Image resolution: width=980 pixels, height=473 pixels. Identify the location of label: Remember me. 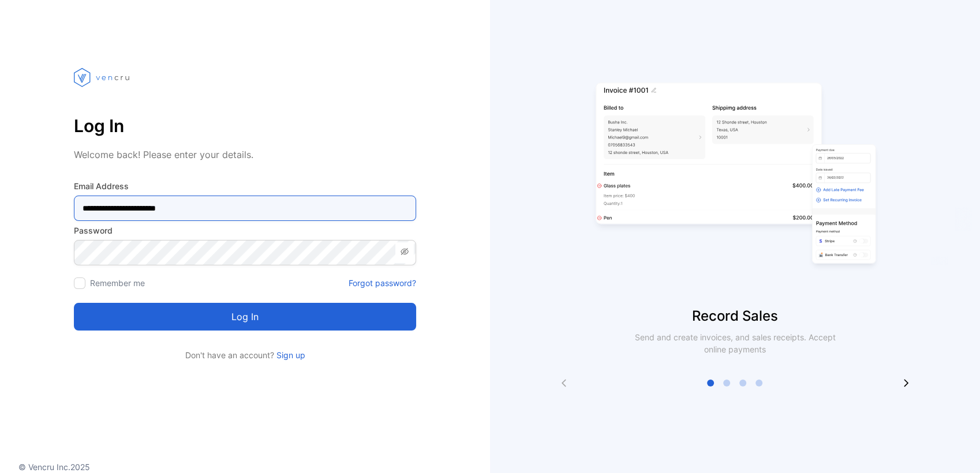
(117, 282).